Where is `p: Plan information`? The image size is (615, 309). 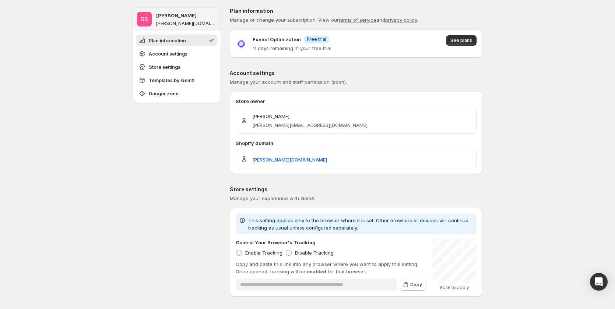
p: Plan information is located at coordinates (356, 11).